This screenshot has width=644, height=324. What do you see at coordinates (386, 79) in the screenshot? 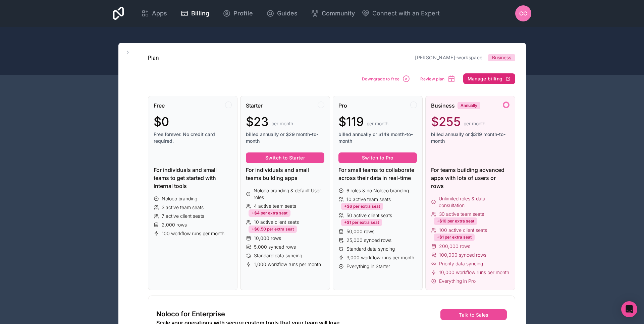
I see `button: Downgrade to free` at bounding box center [386, 79].